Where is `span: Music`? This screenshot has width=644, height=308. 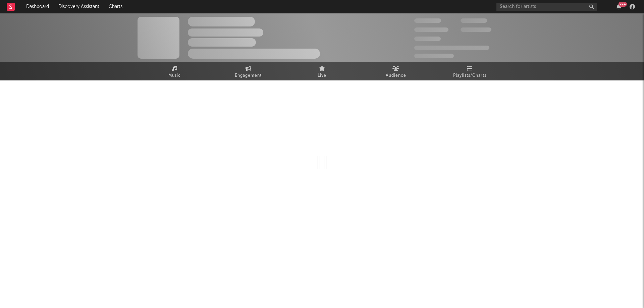 span: Music is located at coordinates (175, 76).